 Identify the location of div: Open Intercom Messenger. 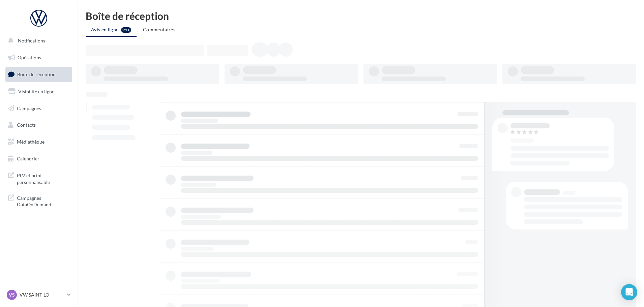
(630, 293).